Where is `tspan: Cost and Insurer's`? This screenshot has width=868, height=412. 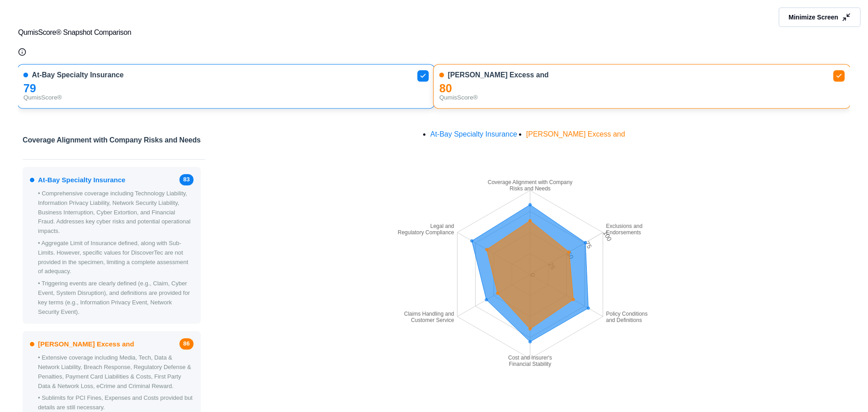
tspan: Cost and Insurer's is located at coordinates (530, 358).